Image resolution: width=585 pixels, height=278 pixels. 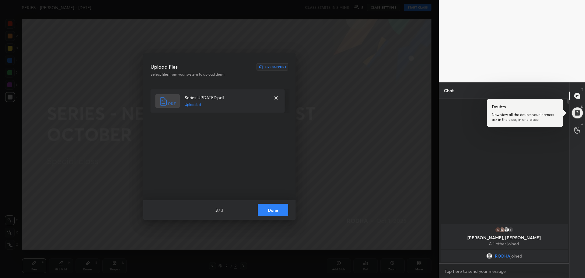 I want to click on h5: Uploaded, so click(x=226, y=105).